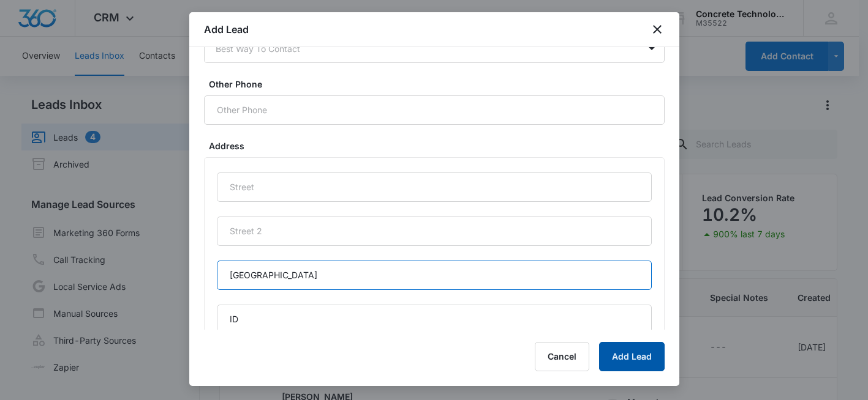 The width and height of the screenshot is (868, 400). Describe the element at coordinates (434, 231) in the screenshot. I see `input: Street 2` at that location.